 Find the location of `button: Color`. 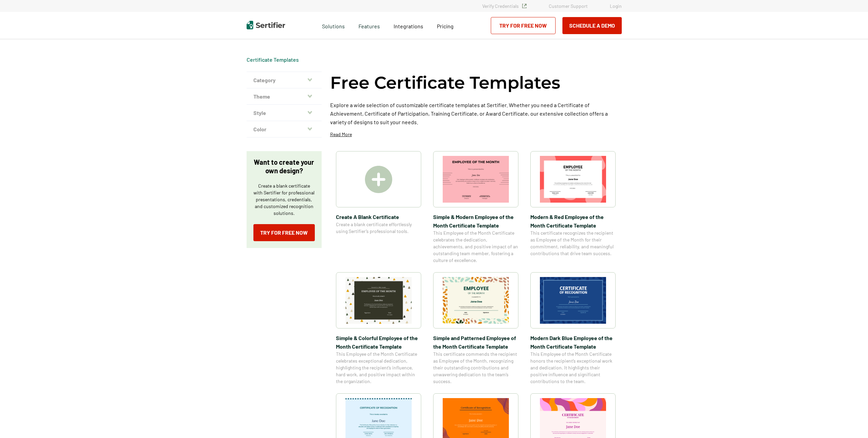

button: Color is located at coordinates (284, 130).